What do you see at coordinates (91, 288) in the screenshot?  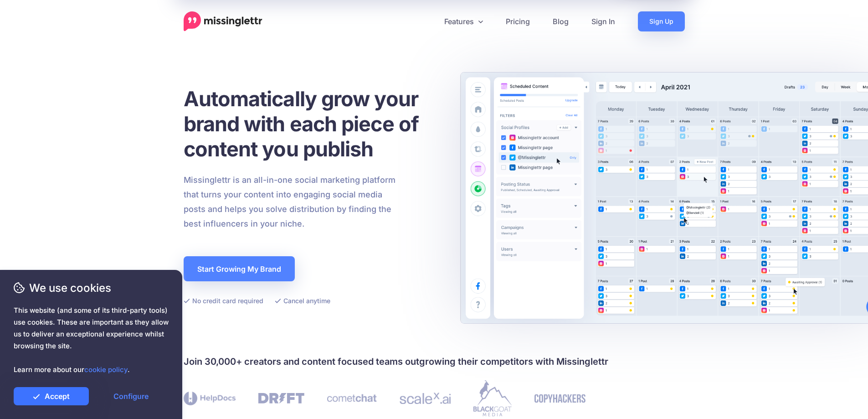 I see `span: We use cookies` at bounding box center [91, 288].